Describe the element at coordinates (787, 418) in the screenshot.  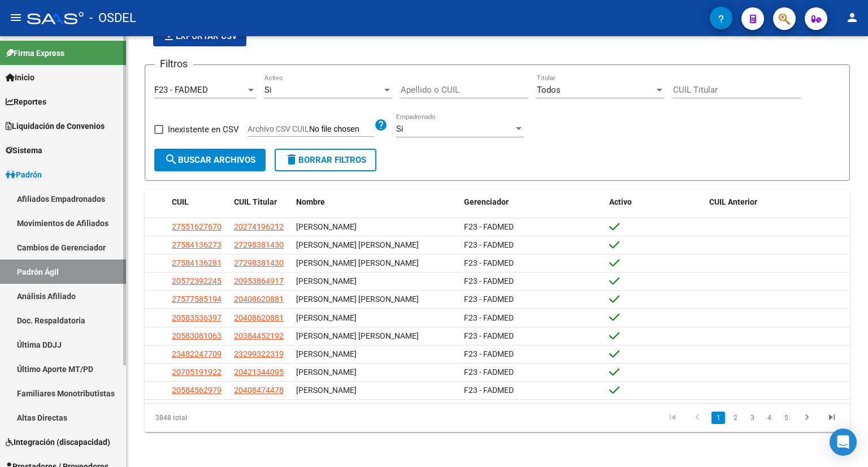
I see `li: page 5` at that location.